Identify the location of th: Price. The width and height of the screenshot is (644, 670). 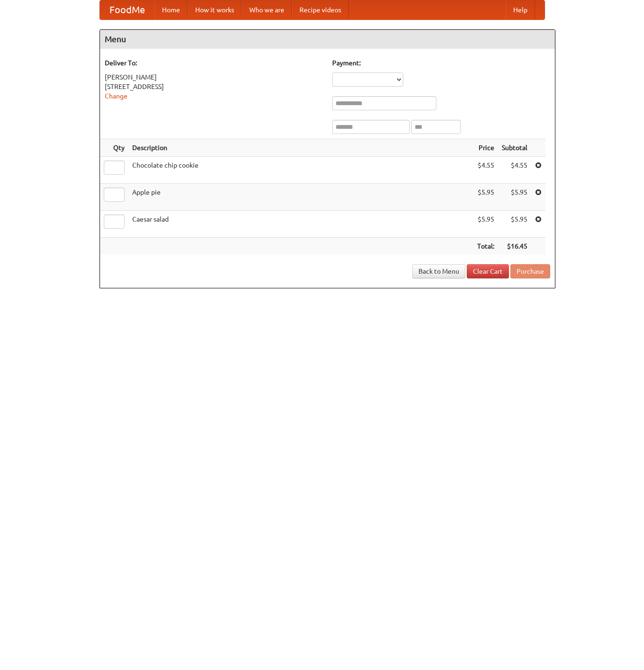
(486, 148).